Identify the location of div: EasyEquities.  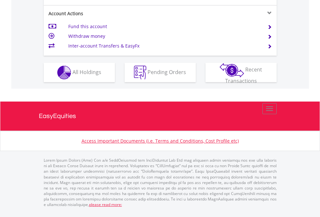
(160, 116).